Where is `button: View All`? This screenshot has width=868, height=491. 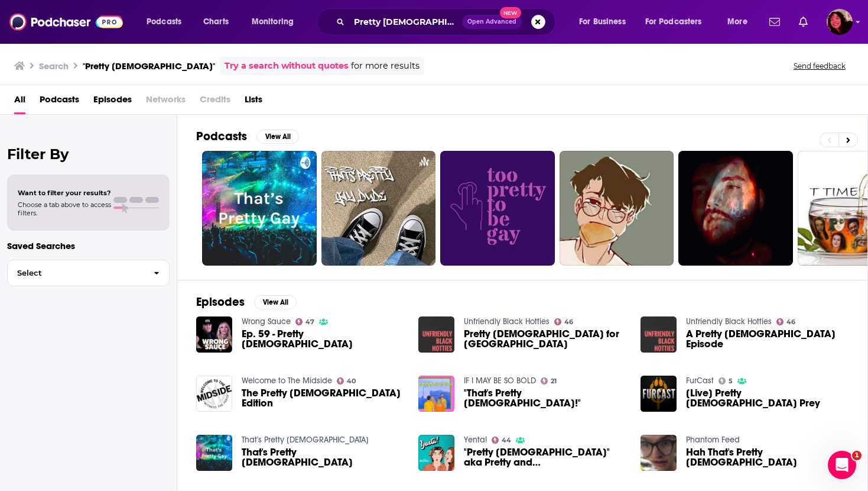
button: View All is located at coordinates (277, 136).